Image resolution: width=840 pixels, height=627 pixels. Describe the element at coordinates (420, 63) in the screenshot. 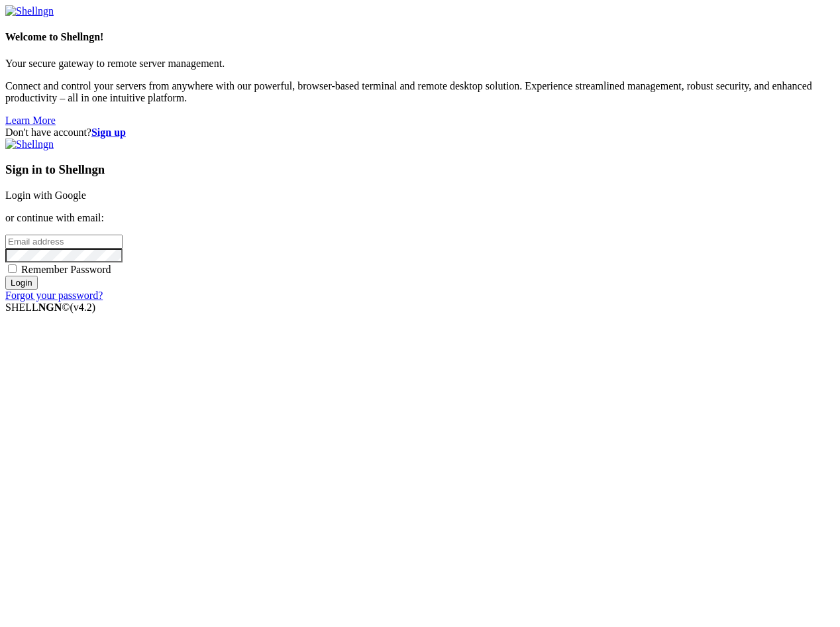

I see `p: Your secure gateway to remote server management.` at that location.